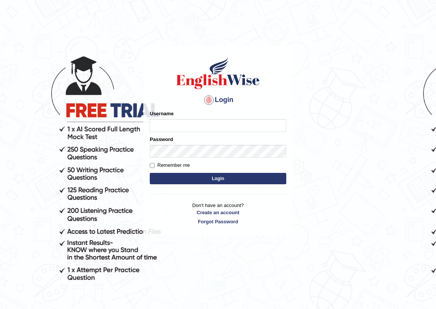  I want to click on label: Password, so click(161, 139).